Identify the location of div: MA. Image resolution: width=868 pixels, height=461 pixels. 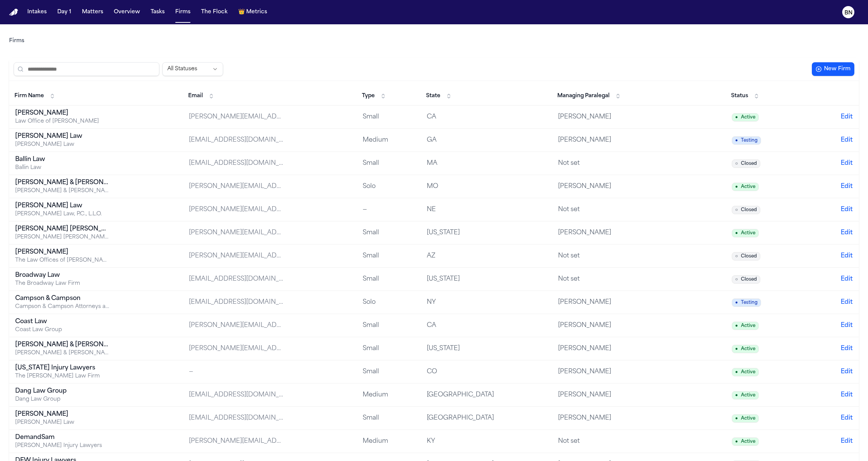
(474, 163).